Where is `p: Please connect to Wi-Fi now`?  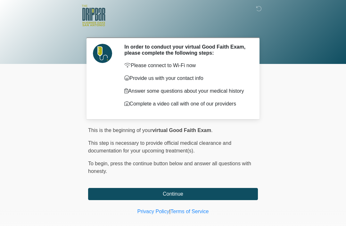 p: Please connect to Wi-Fi now is located at coordinates (186, 66).